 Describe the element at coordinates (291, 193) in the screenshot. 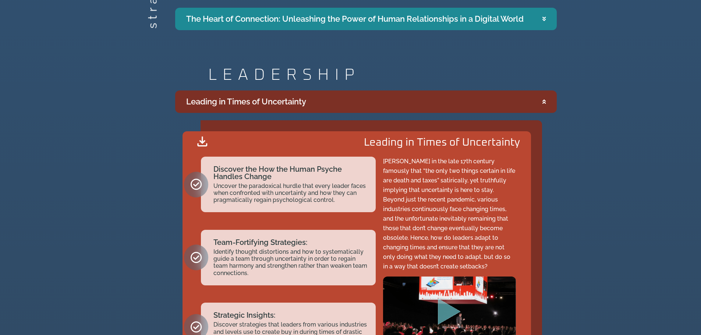

I see `h2: Uncover the paradoxical hurdle that every leader faces when confronted with uncertainty and how t...` at that location.